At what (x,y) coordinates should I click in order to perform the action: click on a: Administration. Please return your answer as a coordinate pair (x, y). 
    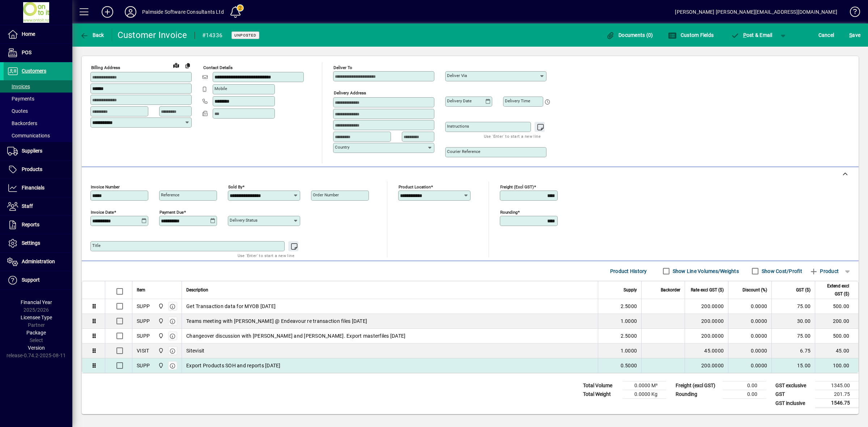
    Looking at the image, I should click on (38, 262).